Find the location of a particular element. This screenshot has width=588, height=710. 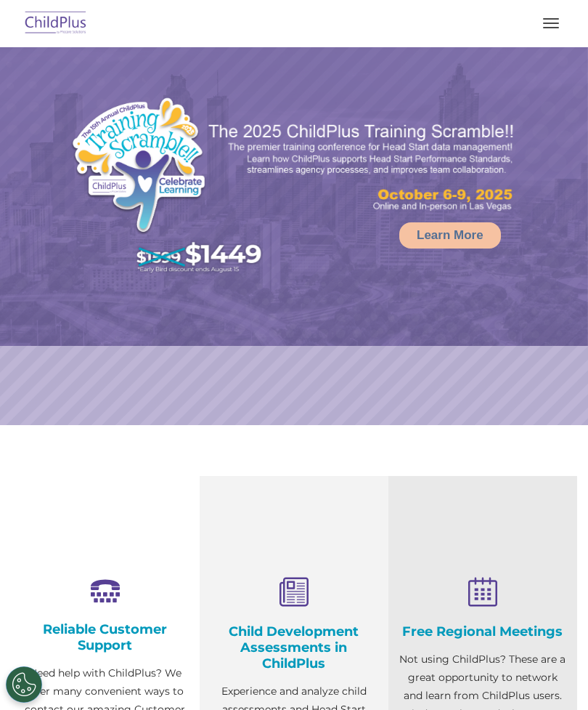

img: ChildPlus by Procare Solutions is located at coordinates (56, 23).